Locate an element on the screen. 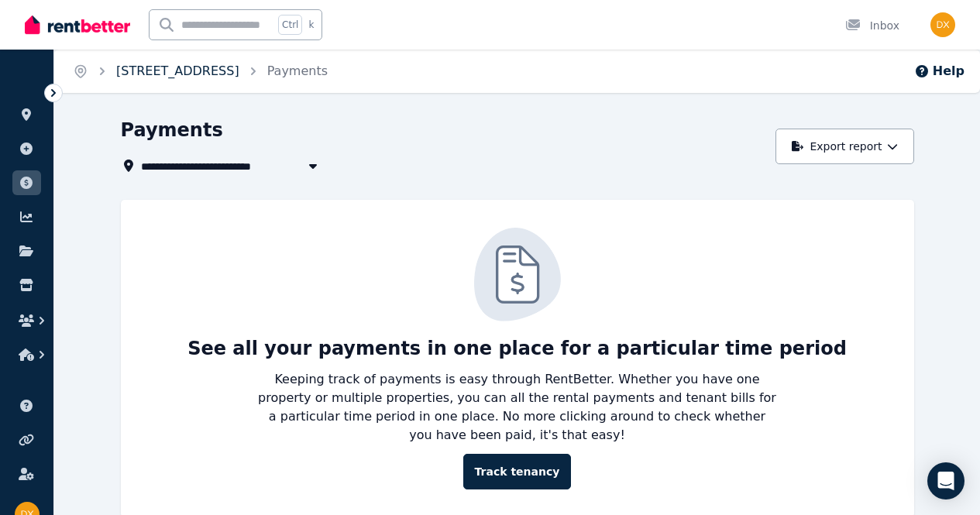 This screenshot has height=515, width=980. span: Ctrl is located at coordinates (290, 25).